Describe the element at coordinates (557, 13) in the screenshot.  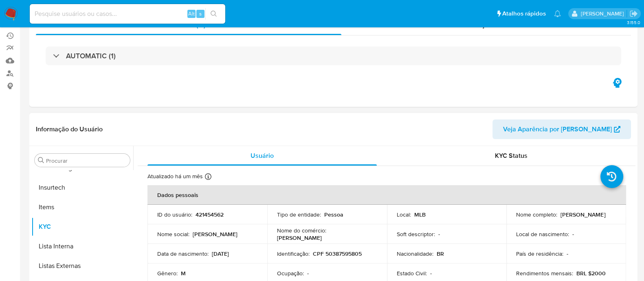
I see `a: Notificações` at that location.